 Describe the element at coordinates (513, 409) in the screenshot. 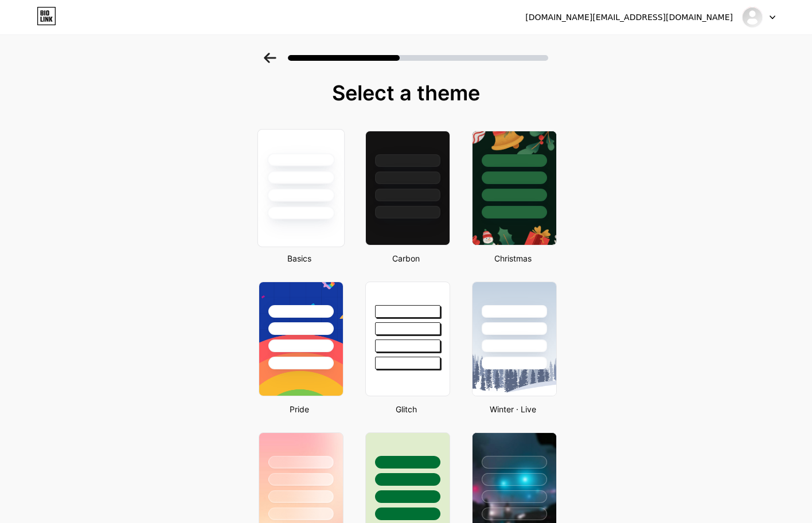

I see `div: Winter · Live` at that location.